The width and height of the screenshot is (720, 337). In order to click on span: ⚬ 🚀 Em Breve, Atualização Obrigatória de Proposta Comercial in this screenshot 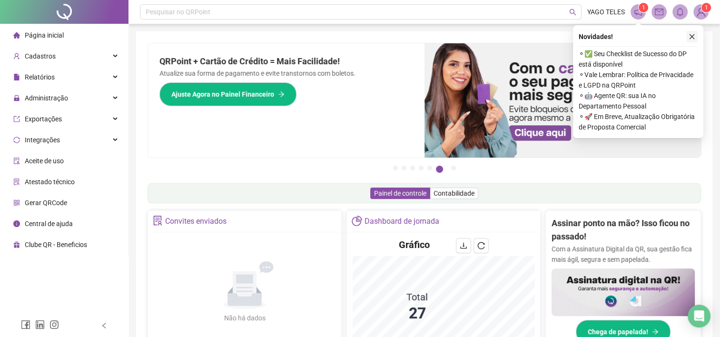, I will do `click(638, 122)`.